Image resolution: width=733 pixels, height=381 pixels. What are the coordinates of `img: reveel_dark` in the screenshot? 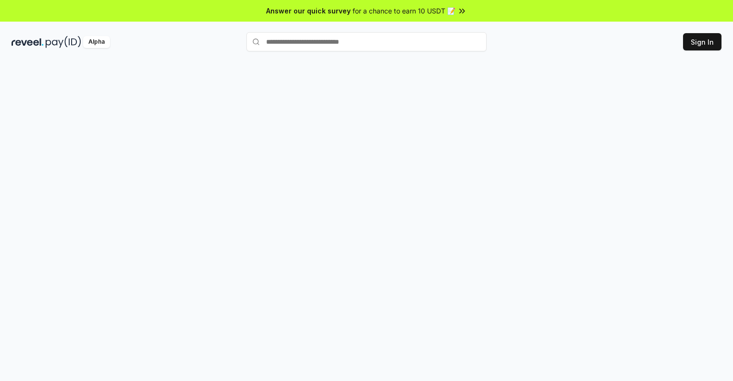 It's located at (27, 42).